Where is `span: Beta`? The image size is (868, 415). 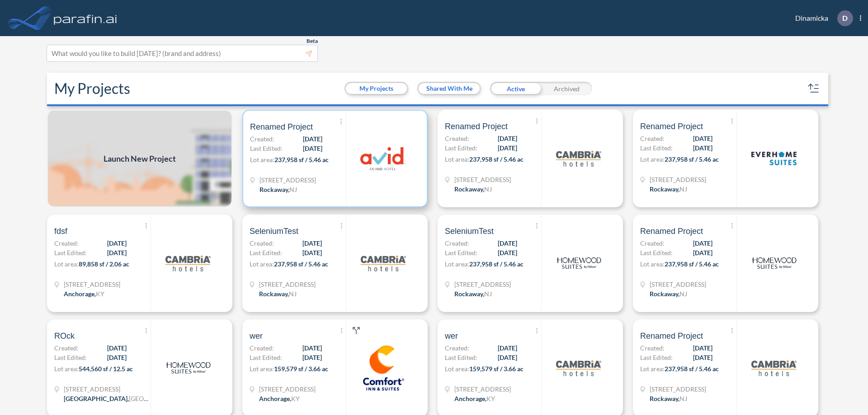
span: Beta is located at coordinates (312, 41).